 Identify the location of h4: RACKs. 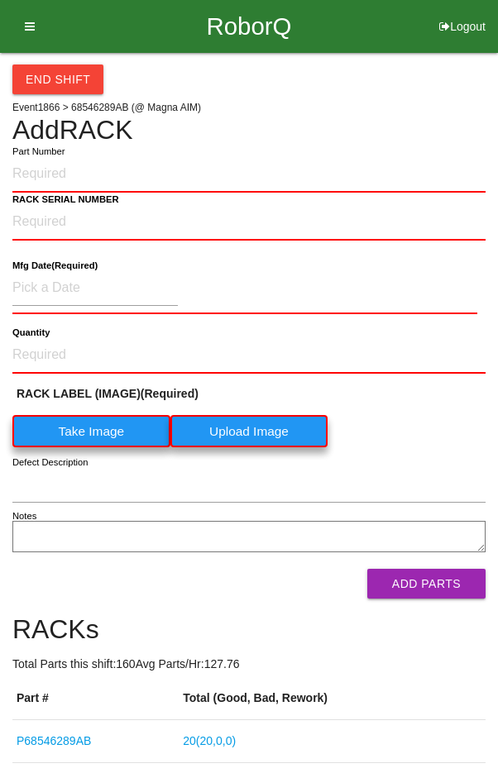
(249, 629).